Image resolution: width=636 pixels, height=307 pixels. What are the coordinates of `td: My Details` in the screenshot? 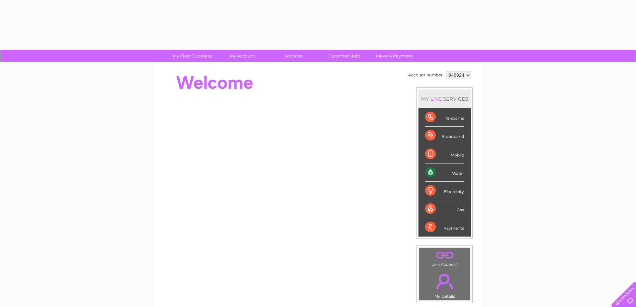 It's located at (444, 285).